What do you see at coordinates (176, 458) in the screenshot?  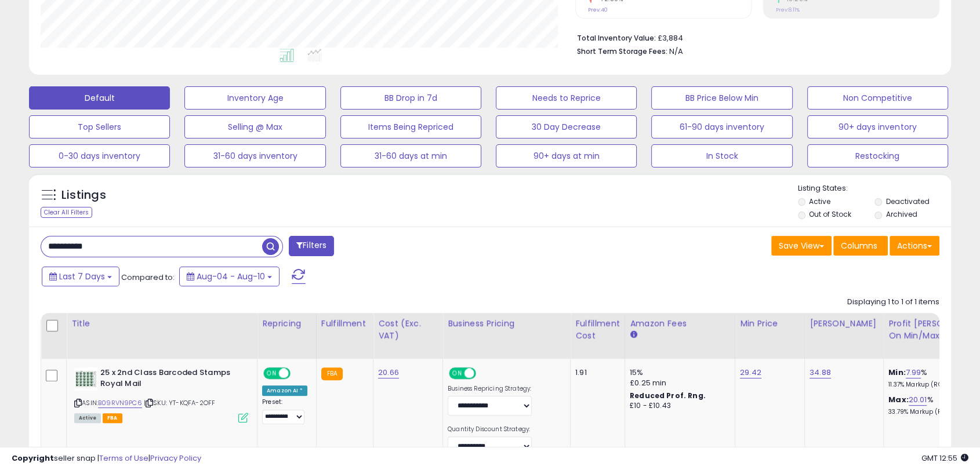 I see `a: Privacy Policy` at bounding box center [176, 458].